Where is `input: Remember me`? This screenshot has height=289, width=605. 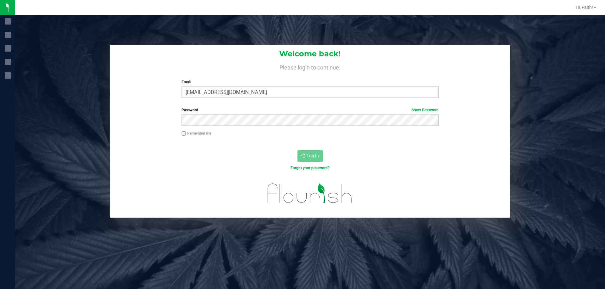 input: Remember me is located at coordinates (184, 134).